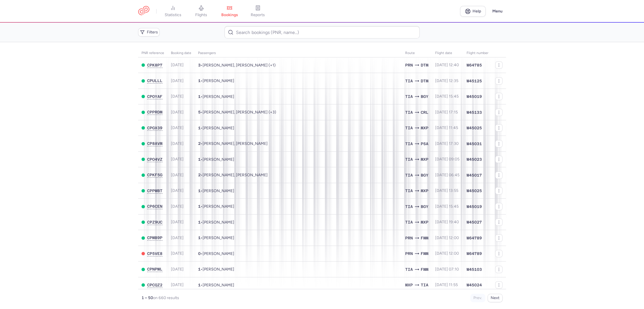  Describe the element at coordinates (219, 96) in the screenshot. I see `span: Isidor ZABIKU` at that location.